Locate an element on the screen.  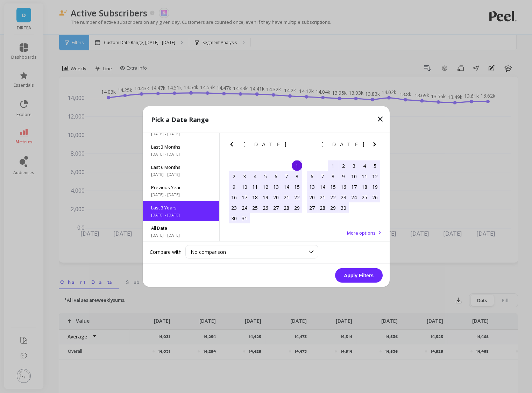
div: Choose Wednesday, October 26th, 2022 is located at coordinates (266, 208).